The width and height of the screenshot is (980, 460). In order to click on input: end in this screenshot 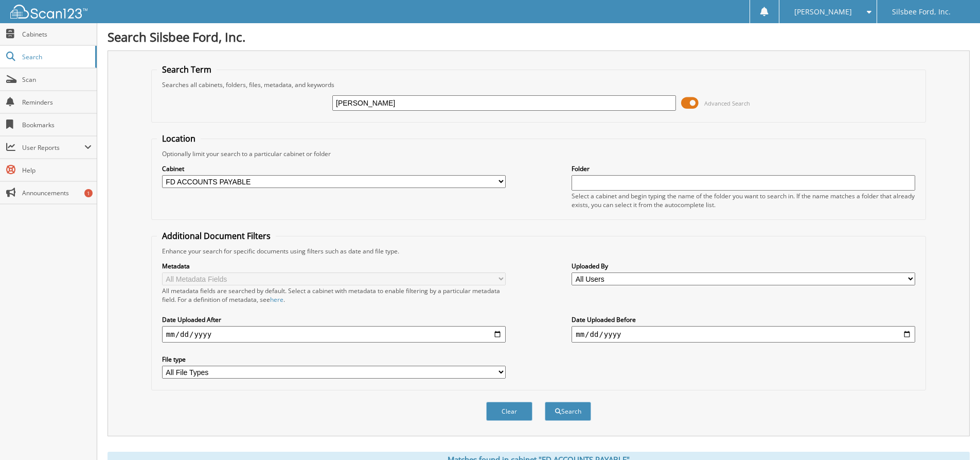, I will do `click(743, 334)`.